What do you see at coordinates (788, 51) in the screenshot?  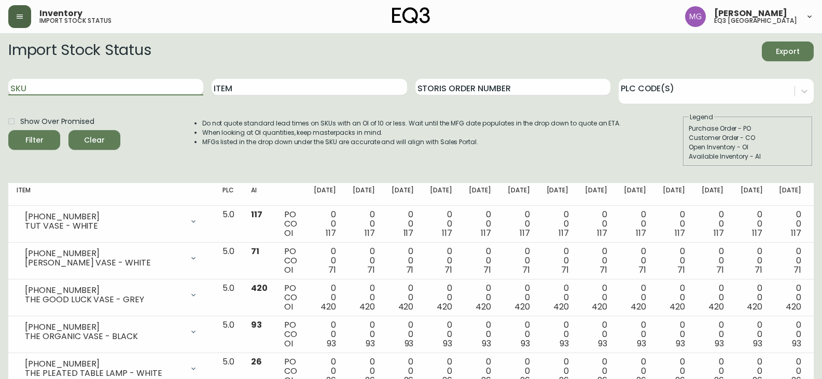 I see `span: Export` at bounding box center [788, 51].